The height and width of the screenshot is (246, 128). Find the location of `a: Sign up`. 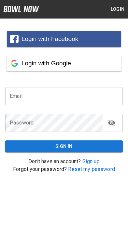

a: Sign up is located at coordinates (91, 161).